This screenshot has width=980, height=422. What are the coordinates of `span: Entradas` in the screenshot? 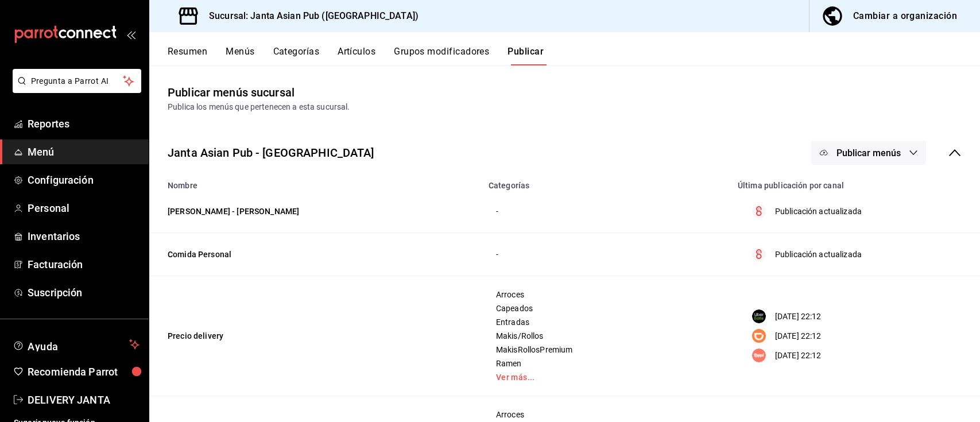 It's located at (606, 322).